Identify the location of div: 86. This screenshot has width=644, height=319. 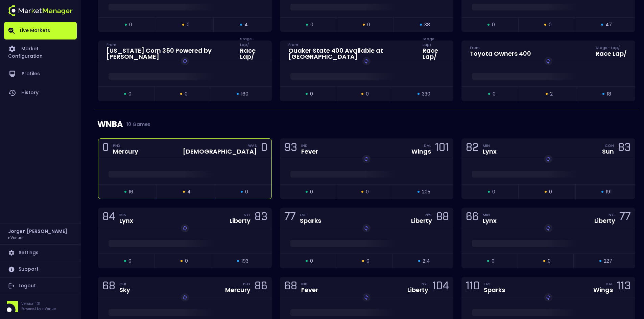
(261, 287).